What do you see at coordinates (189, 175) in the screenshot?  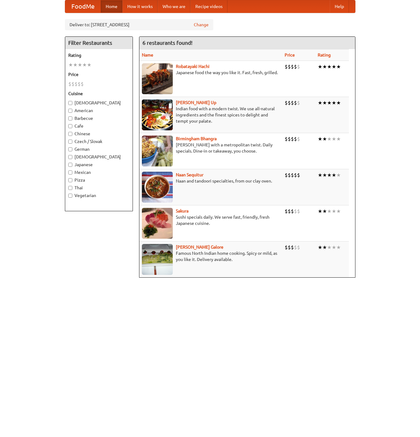 I see `a: Naan Sequitur` at bounding box center [189, 175].